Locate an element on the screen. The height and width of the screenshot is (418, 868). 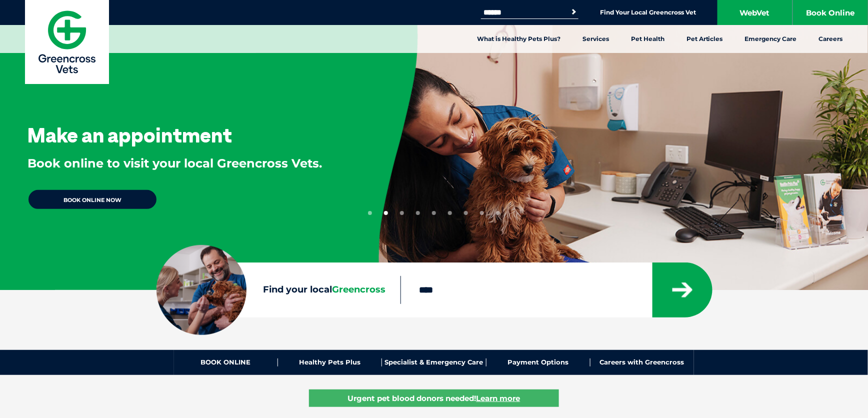
a: Careers with Greencross is located at coordinates (642, 362).